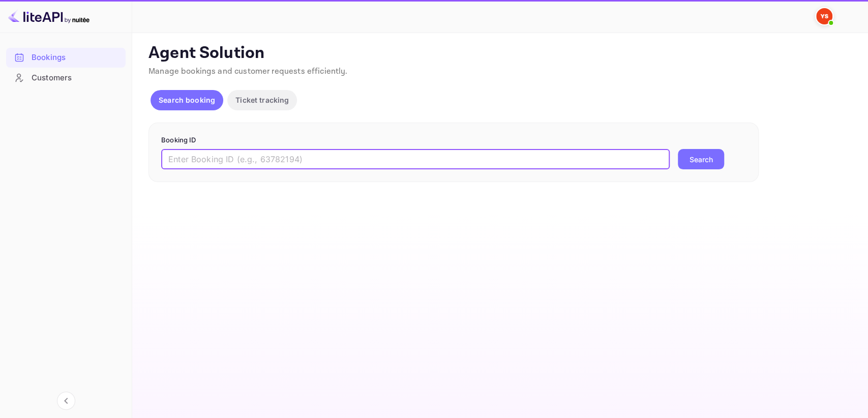  What do you see at coordinates (66, 401) in the screenshot?
I see `button: Collapse navigation` at bounding box center [66, 401].